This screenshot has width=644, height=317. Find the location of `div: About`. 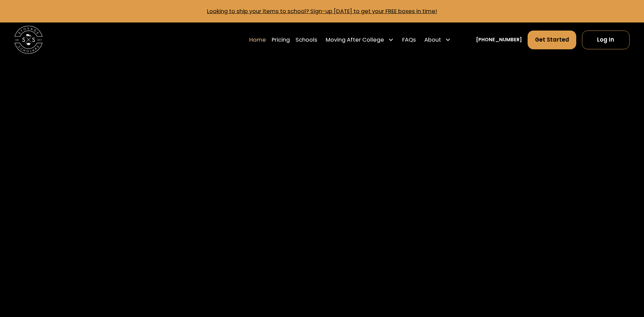

div: About is located at coordinates (433, 39).